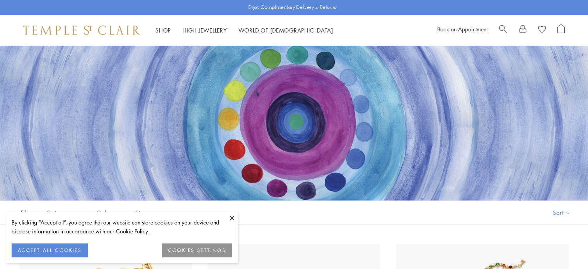  Describe the element at coordinates (462, 29) in the screenshot. I see `a: Book an Appointment` at that location.